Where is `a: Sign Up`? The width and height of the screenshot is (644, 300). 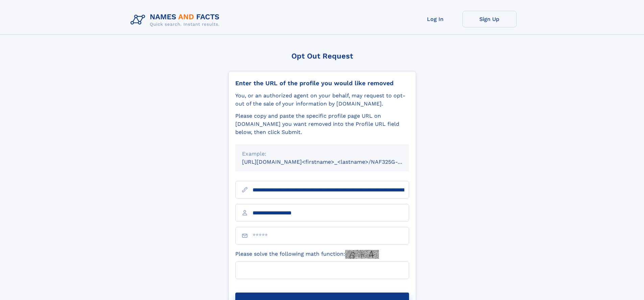
a: Sign Up is located at coordinates (490, 19).